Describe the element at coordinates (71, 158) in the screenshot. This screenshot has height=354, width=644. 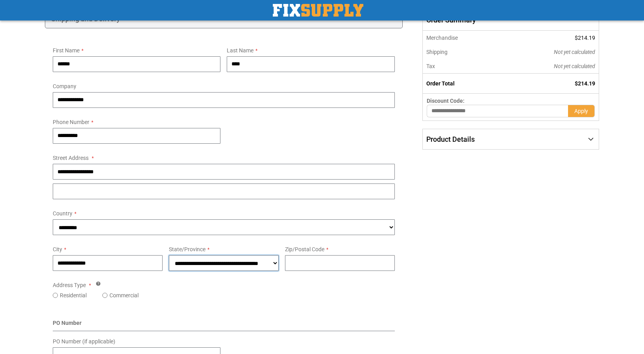
I see `span: Street Address` at that location.